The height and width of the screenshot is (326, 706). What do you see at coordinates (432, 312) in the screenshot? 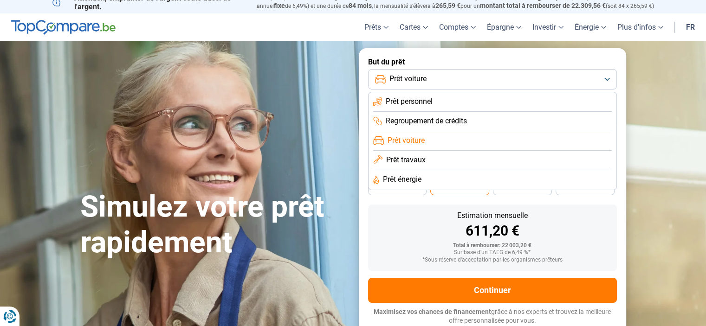
I see `span: Maximisez vos chances de financement` at bounding box center [432, 312].